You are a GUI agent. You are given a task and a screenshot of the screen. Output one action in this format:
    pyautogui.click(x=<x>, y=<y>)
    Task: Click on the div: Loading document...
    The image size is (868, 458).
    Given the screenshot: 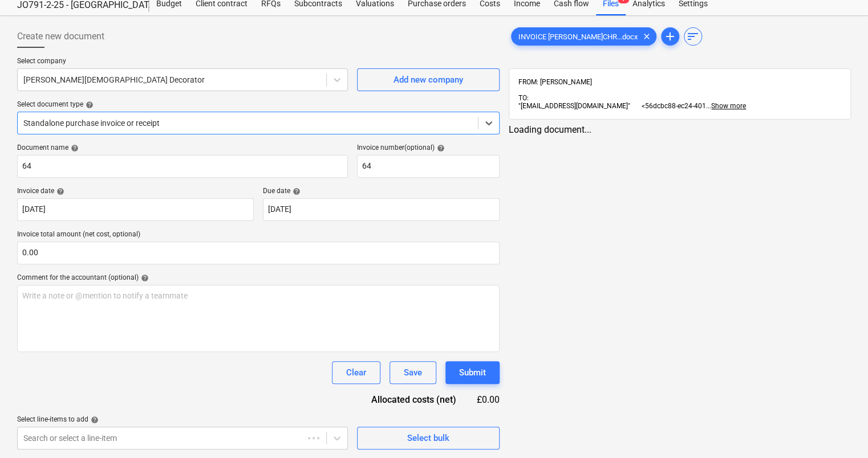 What is the action you would take?
    pyautogui.click(x=679, y=130)
    